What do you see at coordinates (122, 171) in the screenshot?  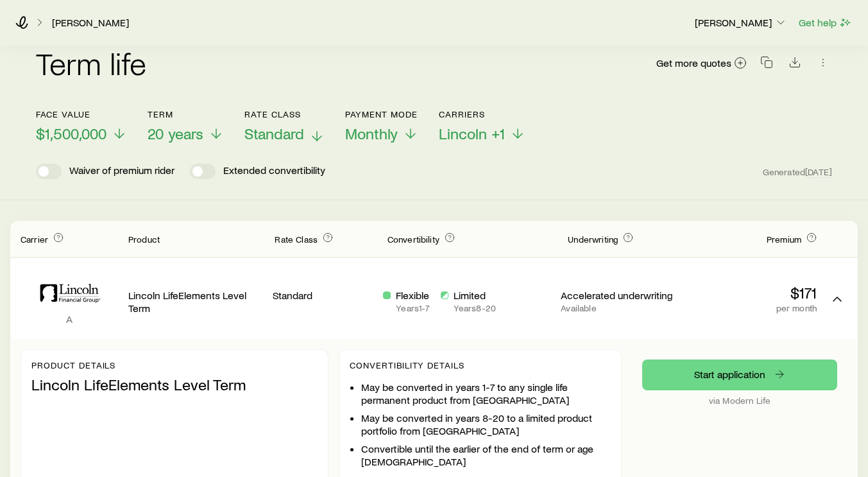 I see `p: Waiver of premium rider` at bounding box center [122, 171].